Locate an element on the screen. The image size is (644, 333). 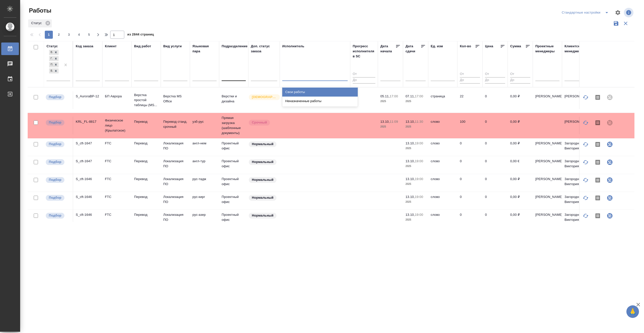
span: Посмотреть информацию is located at coordinates (629, 12).